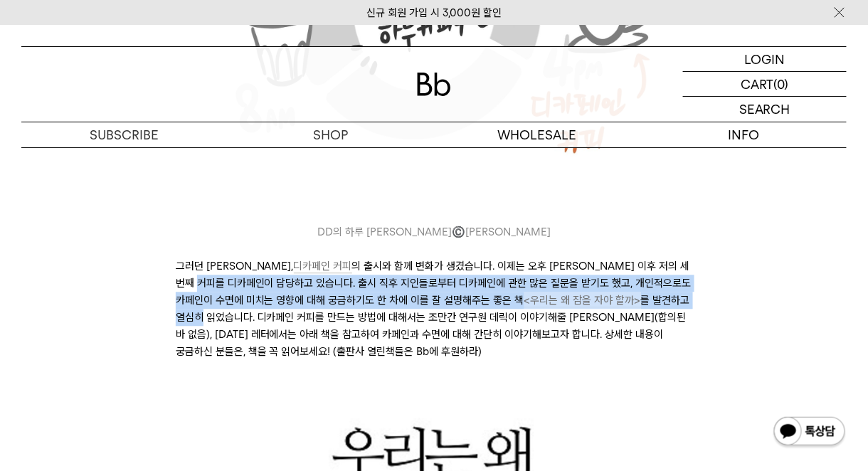 This screenshot has width=868, height=471. What do you see at coordinates (583, 301) in the screenshot?
I see `span: <우리는 왜 잠을 자야 할까>` at bounding box center [583, 301].